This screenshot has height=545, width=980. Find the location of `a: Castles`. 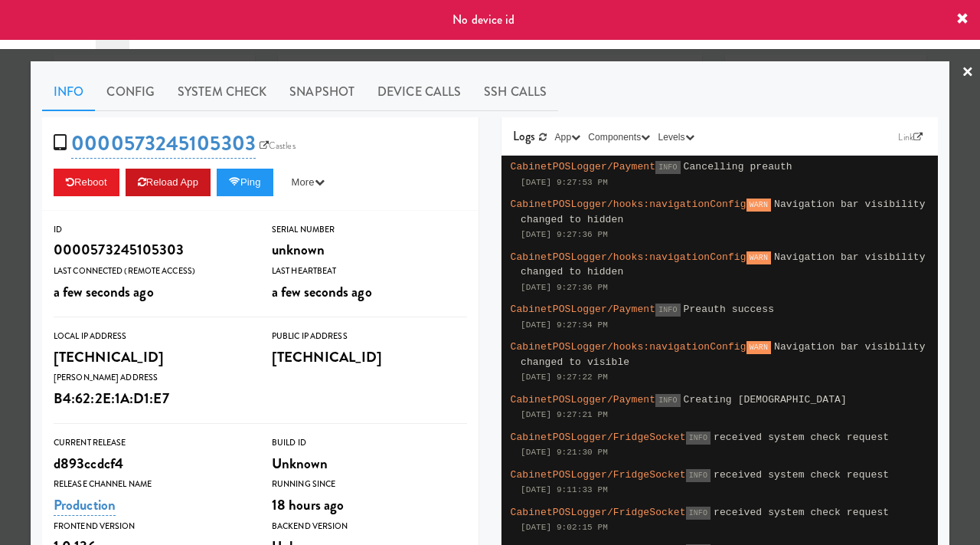

a: Castles is located at coordinates (277, 146).